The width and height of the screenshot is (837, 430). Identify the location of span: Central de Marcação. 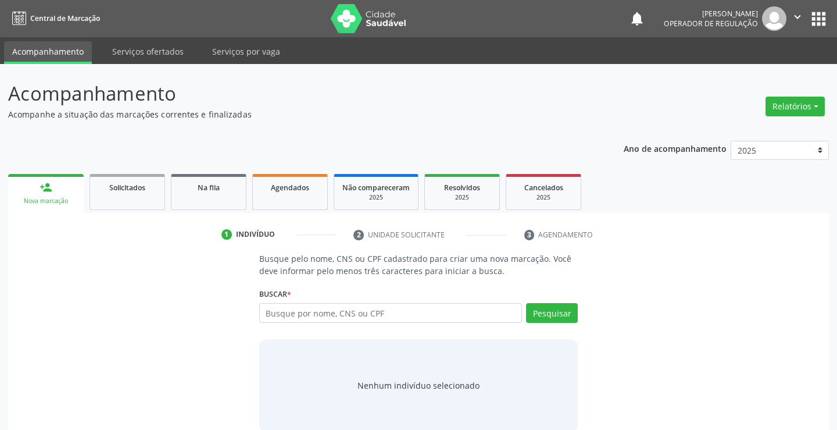
(65, 18).